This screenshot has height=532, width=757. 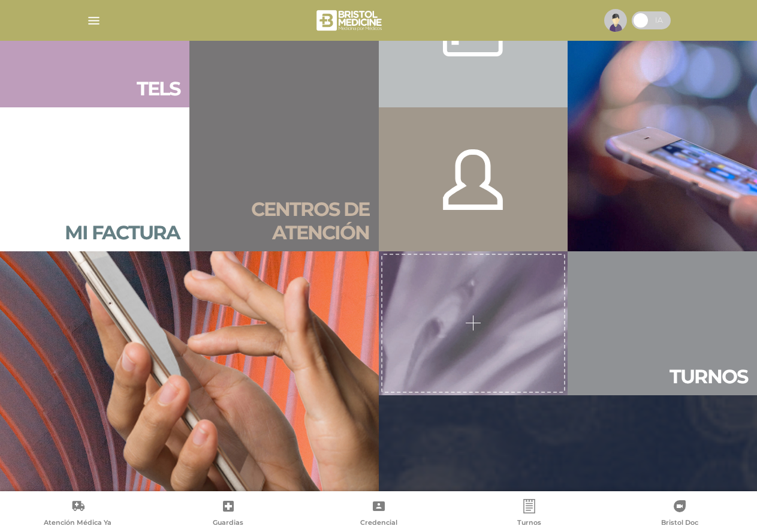 I want to click on span: Credencial, so click(x=379, y=523).